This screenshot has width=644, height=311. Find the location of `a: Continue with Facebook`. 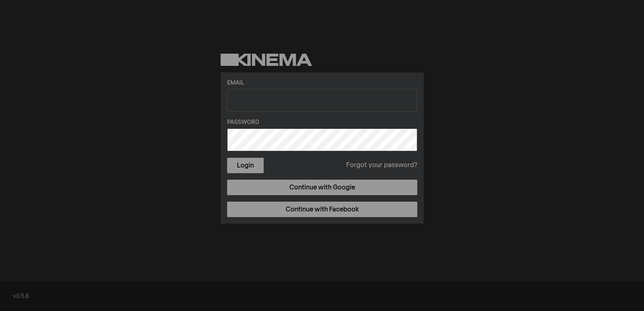

a: Continue with Facebook is located at coordinates (322, 209).